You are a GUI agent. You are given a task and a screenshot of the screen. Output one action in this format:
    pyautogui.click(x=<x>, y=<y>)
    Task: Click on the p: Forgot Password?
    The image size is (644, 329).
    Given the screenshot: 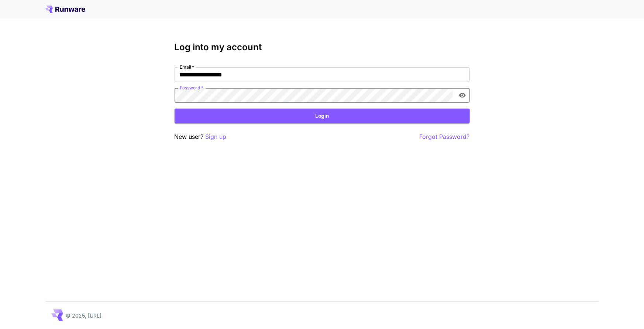 What is the action you would take?
    pyautogui.click(x=445, y=137)
    